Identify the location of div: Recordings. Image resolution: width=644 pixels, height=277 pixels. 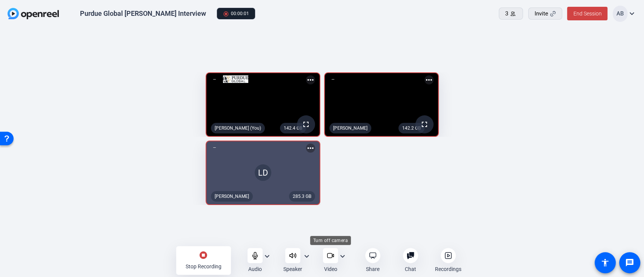
(448, 269).